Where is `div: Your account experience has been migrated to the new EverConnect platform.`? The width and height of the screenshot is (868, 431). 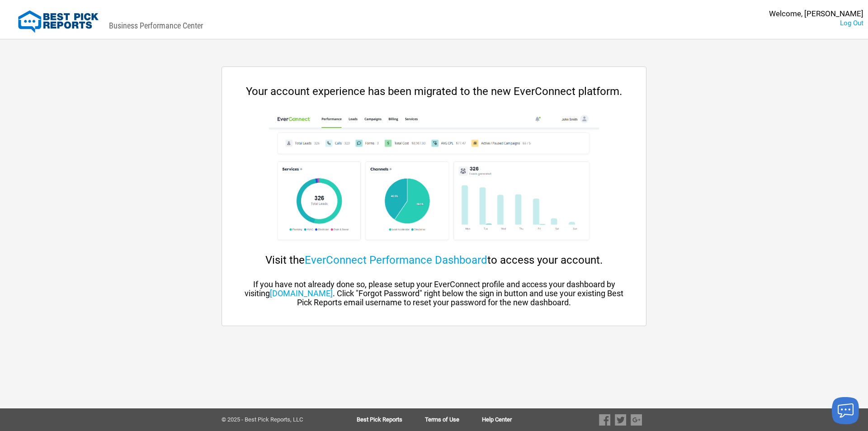
div: Your account experience has been migrated to the new EverConnect platform. is located at coordinates (434, 91).